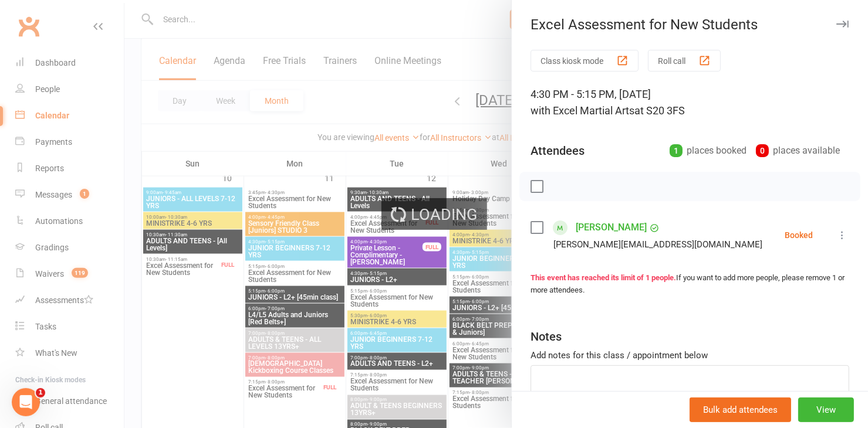 The image size is (868, 428). What do you see at coordinates (676, 151) in the screenshot?
I see `div: 1` at bounding box center [676, 151].